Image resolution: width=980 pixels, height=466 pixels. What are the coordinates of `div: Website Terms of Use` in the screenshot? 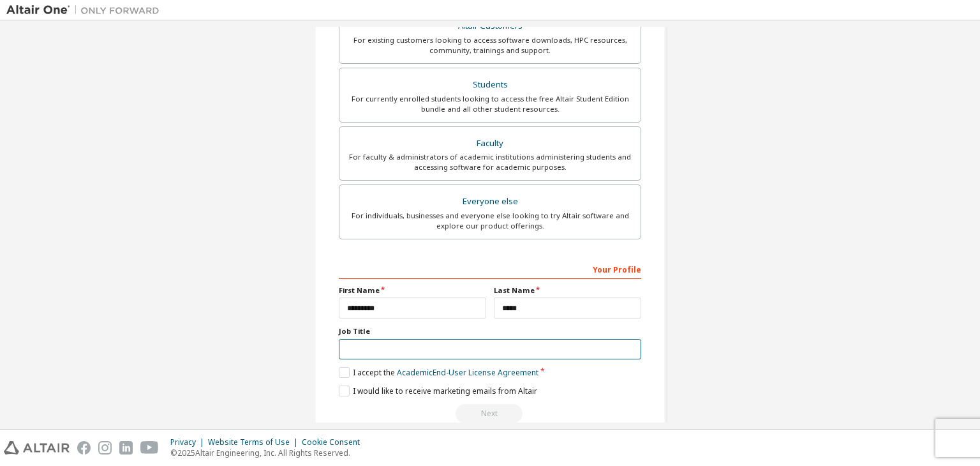 It's located at (254, 442).